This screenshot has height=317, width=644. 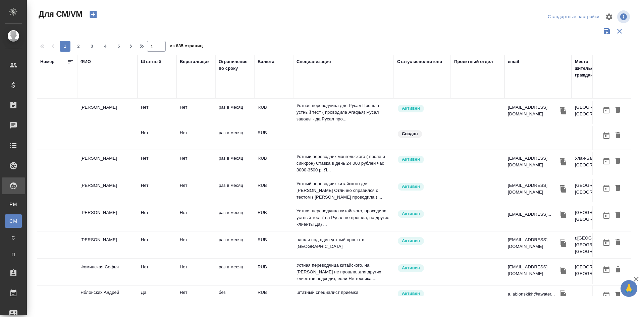 I want to click on div: Специализация, so click(x=313, y=62).